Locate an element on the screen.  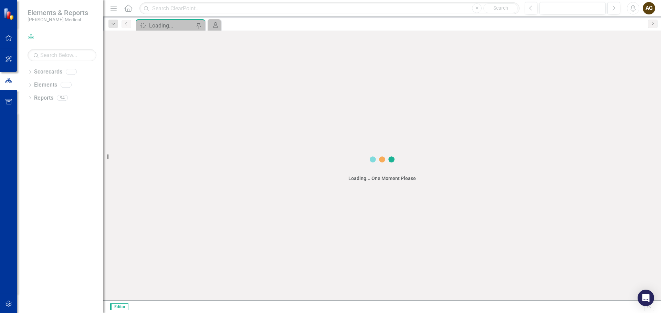
span: Elements & Reports is located at coordinates (58, 13).